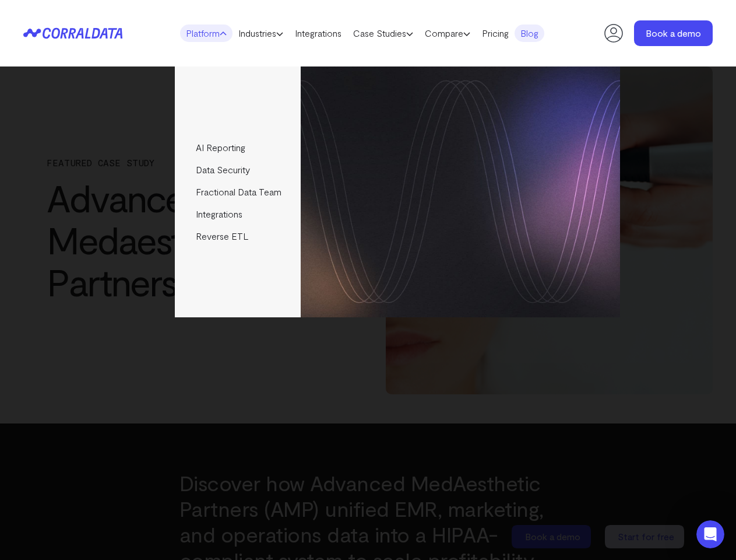 This screenshot has width=736, height=560. Describe the element at coordinates (206, 33) in the screenshot. I see `a: Platform` at that location.